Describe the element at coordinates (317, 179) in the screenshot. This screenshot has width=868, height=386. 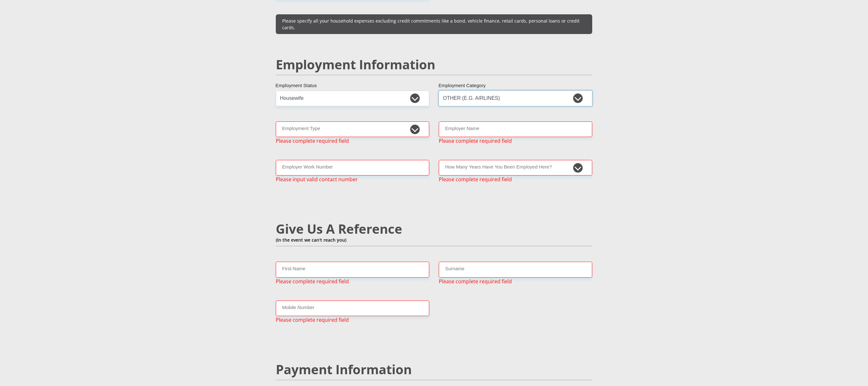
I see `span: Please input valid contact number` at that location.